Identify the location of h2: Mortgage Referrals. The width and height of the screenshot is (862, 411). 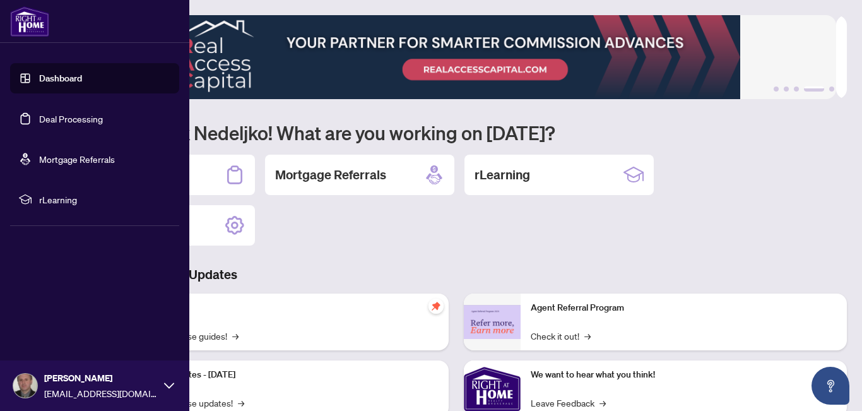
(331, 175).